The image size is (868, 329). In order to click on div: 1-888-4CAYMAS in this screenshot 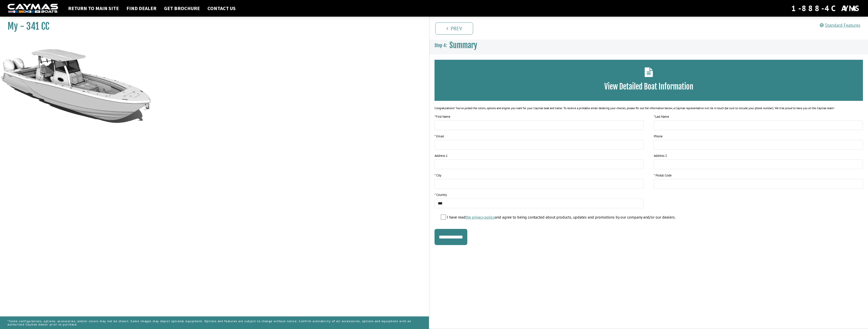, I will do `click(826, 8)`.